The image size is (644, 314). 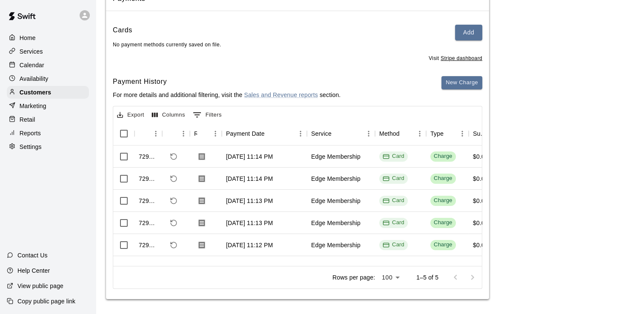 What do you see at coordinates (427, 277) in the screenshot?
I see `p: 1–5 of 5` at bounding box center [427, 277].